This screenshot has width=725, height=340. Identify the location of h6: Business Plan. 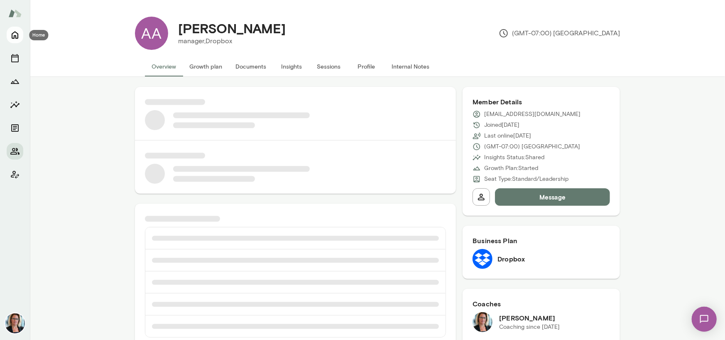
(541, 240).